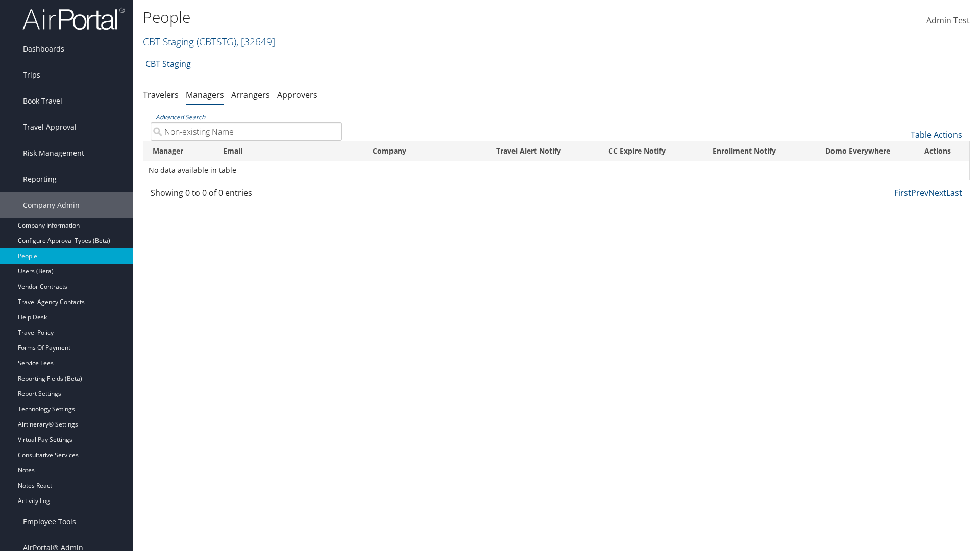 This screenshot has width=980, height=551. I want to click on span: Trips, so click(32, 75).